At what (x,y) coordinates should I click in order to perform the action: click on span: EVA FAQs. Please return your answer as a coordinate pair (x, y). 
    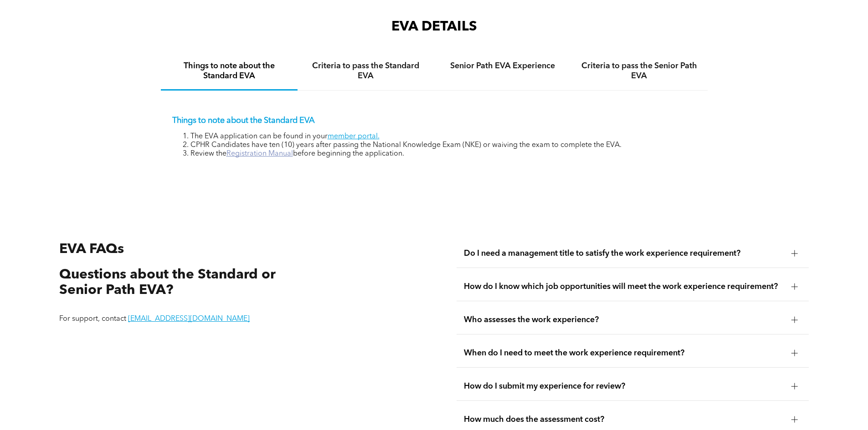
    Looking at the image, I should click on (92, 249).